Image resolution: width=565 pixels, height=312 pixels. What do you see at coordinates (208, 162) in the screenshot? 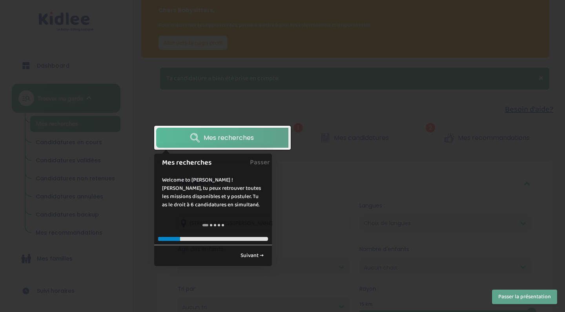
I see `h1: Mes recherches` at bounding box center [208, 162].